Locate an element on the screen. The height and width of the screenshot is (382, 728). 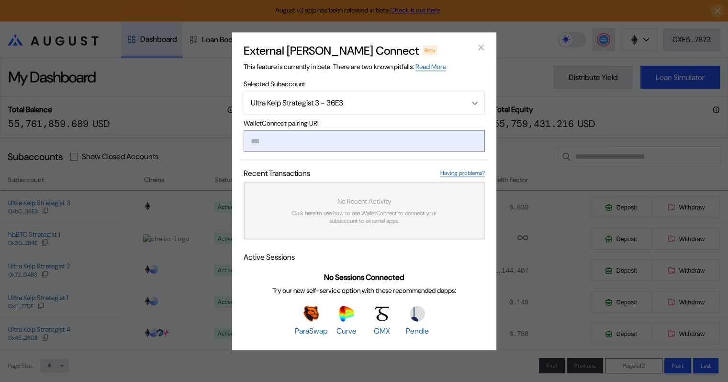
span: Active Sessions is located at coordinates (269, 256).